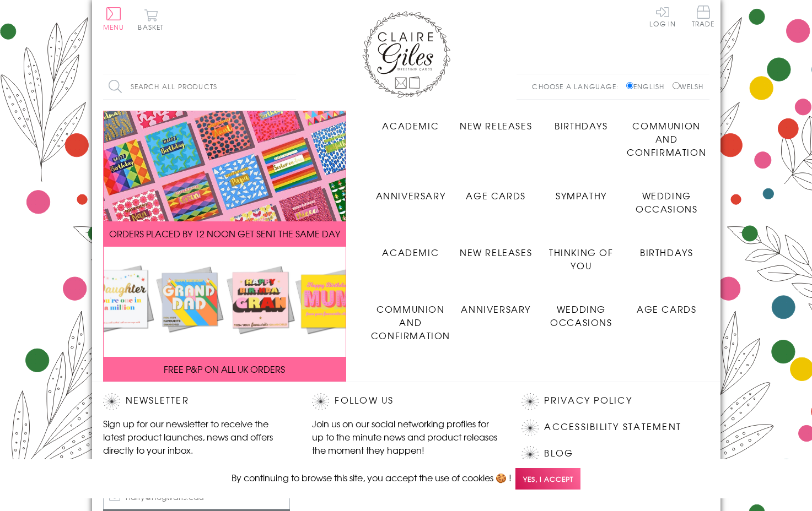  What do you see at coordinates (612, 427) in the screenshot?
I see `a: Accessibility Statement` at bounding box center [612, 427].